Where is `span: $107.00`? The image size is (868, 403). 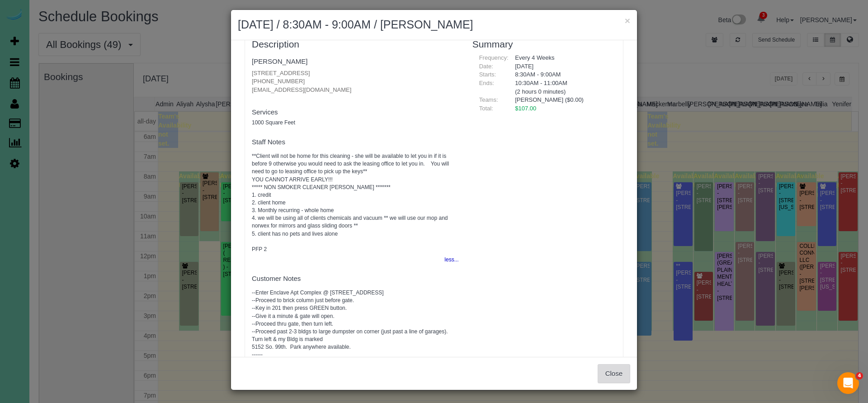 span: $107.00 is located at coordinates (525, 108).